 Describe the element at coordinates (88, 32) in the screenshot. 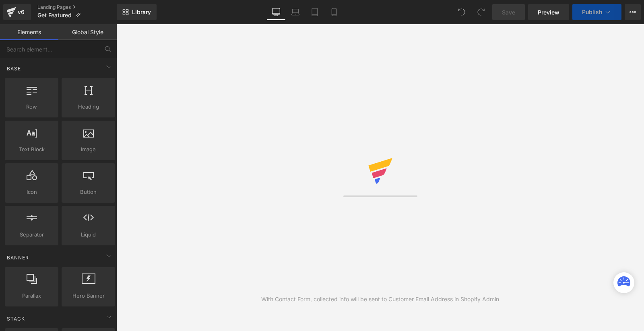

I see `a: Global Style` at that location.